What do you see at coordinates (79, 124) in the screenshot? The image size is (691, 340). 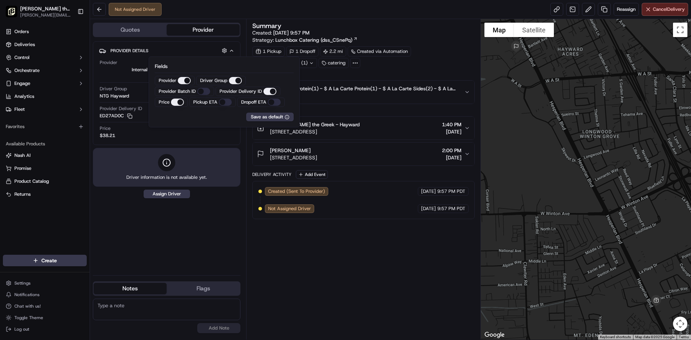 I see `span: Pylon` at bounding box center [79, 124].